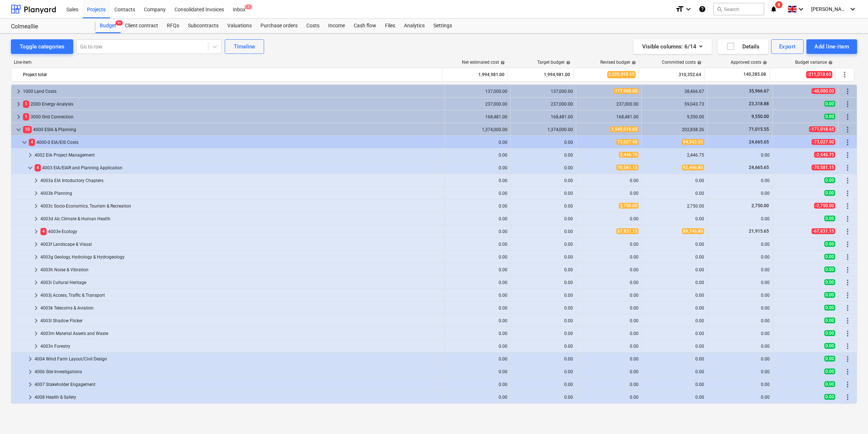  Describe the element at coordinates (390, 26) in the screenshot. I see `div: Files` at that location.